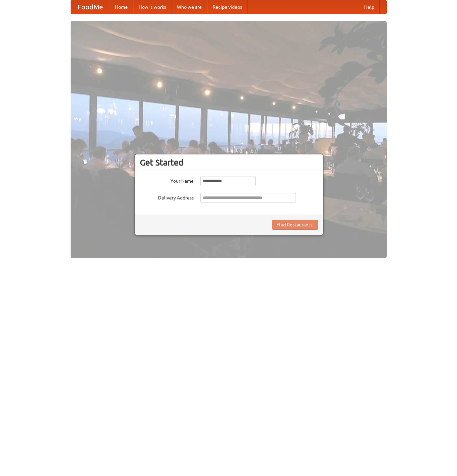 This screenshot has height=476, width=457. I want to click on button: Find Restaurants!, so click(295, 225).